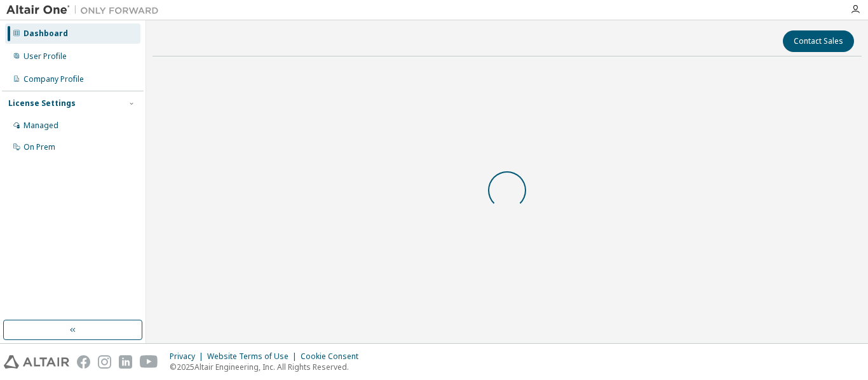 The width and height of the screenshot is (868, 380). Describe the element at coordinates (253, 357) in the screenshot. I see `div: Website Terms of Use` at that location.